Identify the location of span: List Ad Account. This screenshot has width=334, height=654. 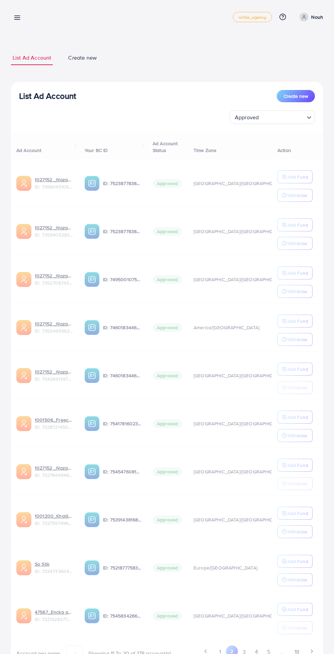
(32, 58).